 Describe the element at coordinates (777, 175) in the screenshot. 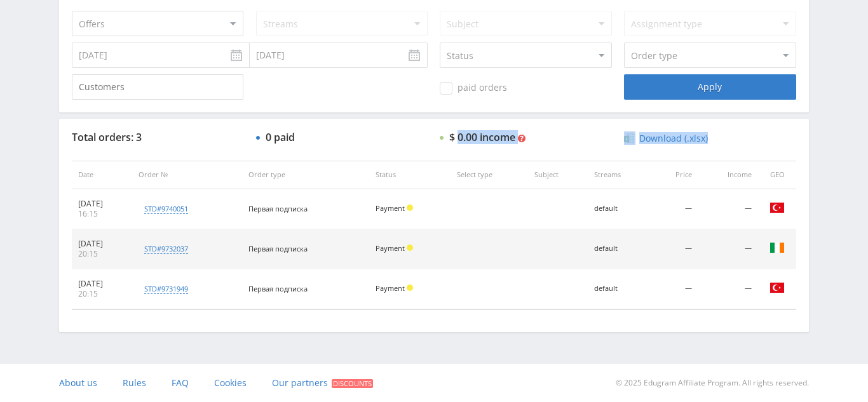

I see `th: GEO` at that location.